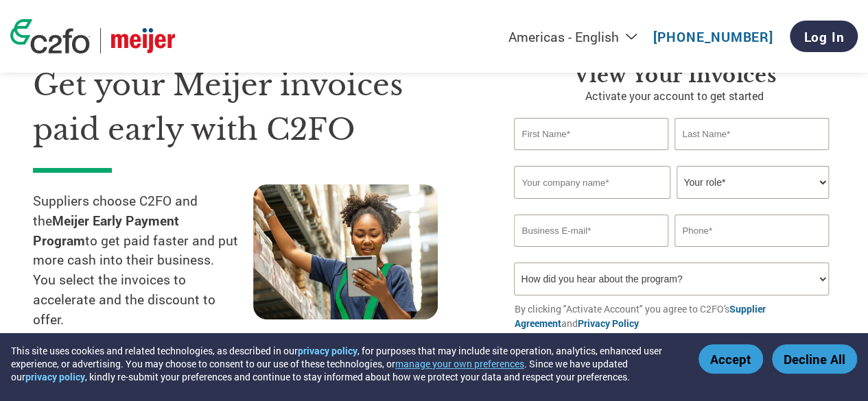 This screenshot has height=401, width=868. What do you see at coordinates (143, 41) in the screenshot?
I see `img: Meijer` at bounding box center [143, 41].